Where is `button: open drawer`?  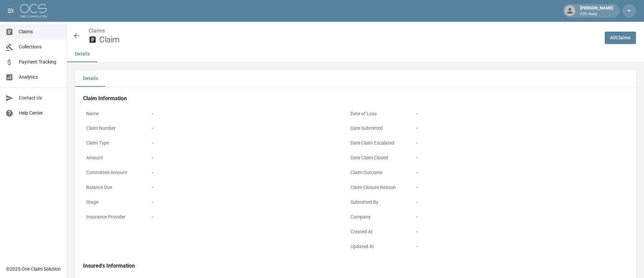
button: open drawer is located at coordinates (11, 11).